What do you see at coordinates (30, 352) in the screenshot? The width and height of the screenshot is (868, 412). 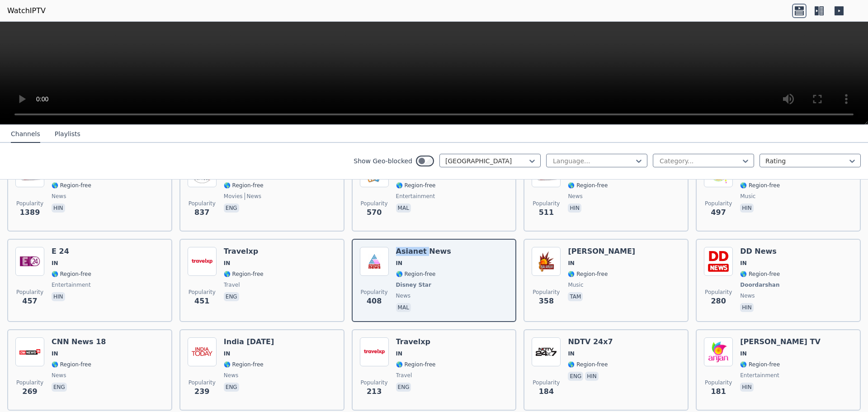 I see `img: CNN News 18` at bounding box center [30, 352].